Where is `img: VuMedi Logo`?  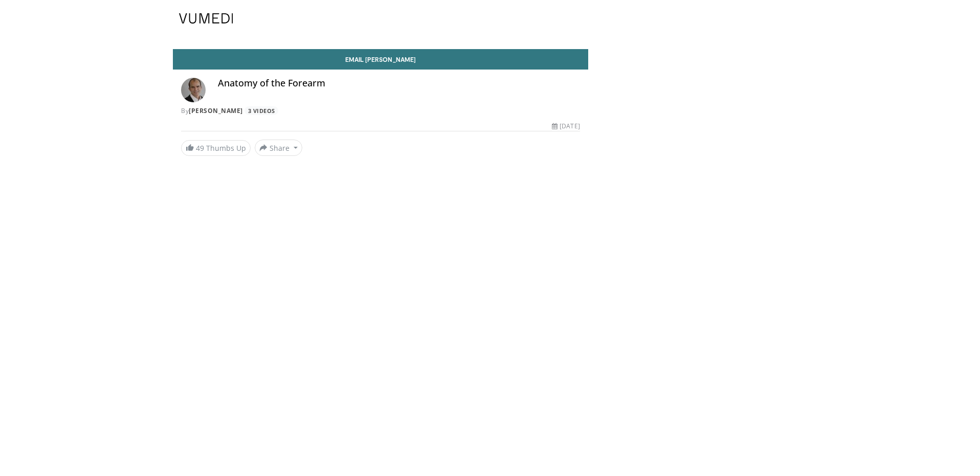 img: VuMedi Logo is located at coordinates (206, 19).